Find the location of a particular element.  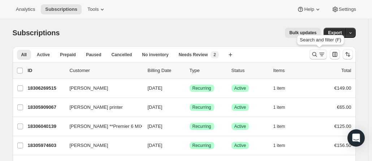

span: €125.00 is located at coordinates (343, 126).